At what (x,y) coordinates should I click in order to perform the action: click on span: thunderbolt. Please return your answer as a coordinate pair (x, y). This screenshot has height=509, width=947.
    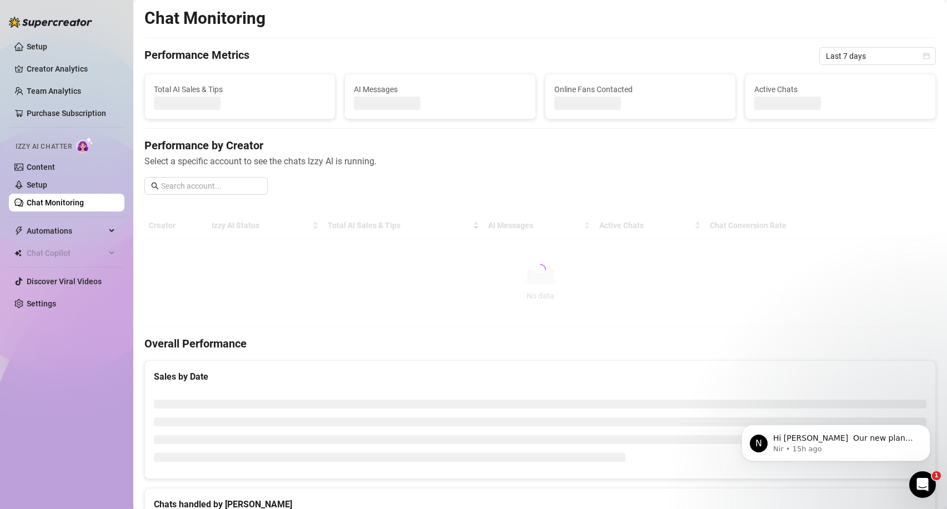
    Looking at the image, I should click on (19, 231).